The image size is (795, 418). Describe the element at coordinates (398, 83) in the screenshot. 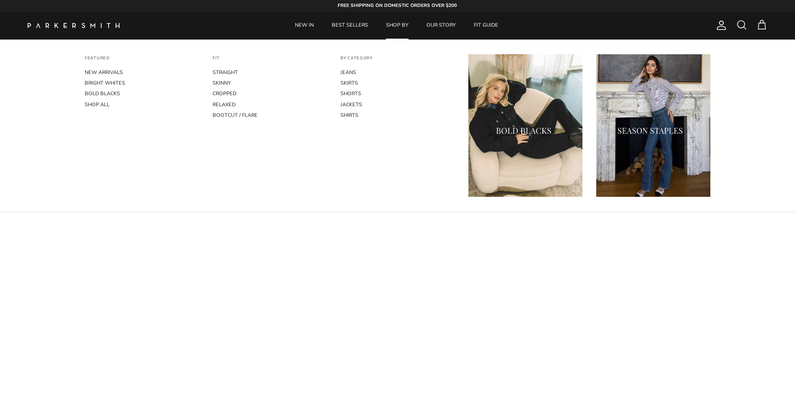

I see `a: SKIRTS` at that location.